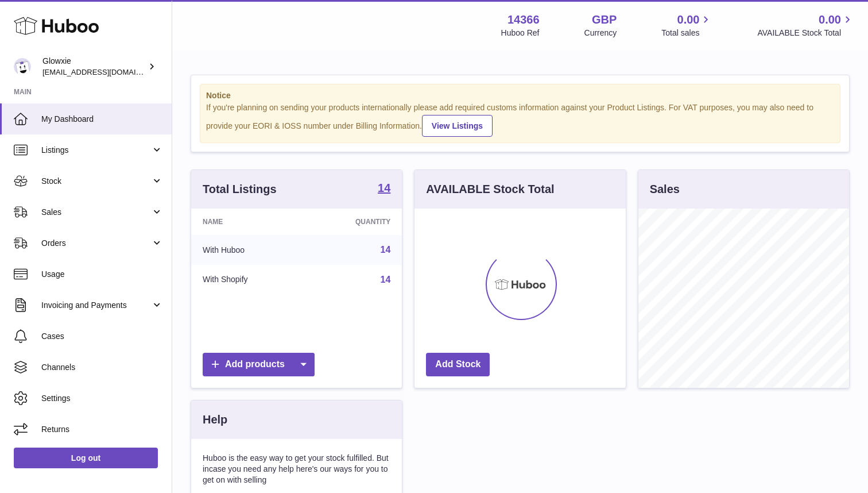 This screenshot has width=868, height=493. Describe the element at coordinates (248, 280) in the screenshot. I see `td: With Shopify` at that location.